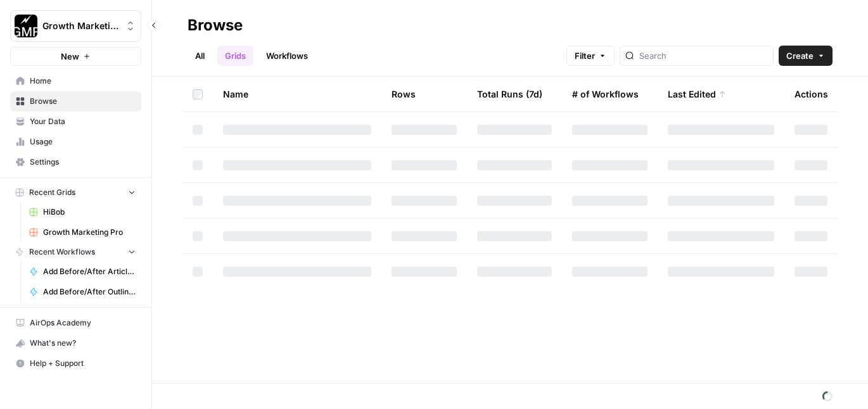 This screenshot has height=409, width=868. What do you see at coordinates (82, 162) in the screenshot?
I see `span: Settings` at bounding box center [82, 162].